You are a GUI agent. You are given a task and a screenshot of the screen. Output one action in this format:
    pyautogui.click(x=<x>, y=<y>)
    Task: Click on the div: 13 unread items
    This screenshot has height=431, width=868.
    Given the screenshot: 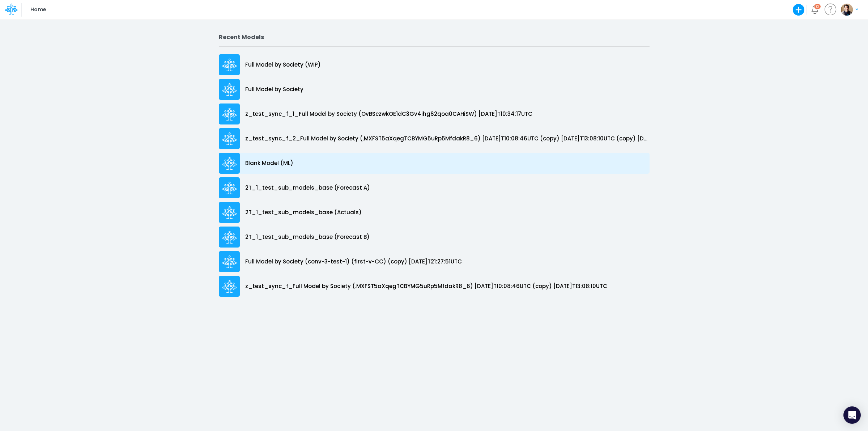 What is the action you would take?
    pyautogui.click(x=818, y=7)
    